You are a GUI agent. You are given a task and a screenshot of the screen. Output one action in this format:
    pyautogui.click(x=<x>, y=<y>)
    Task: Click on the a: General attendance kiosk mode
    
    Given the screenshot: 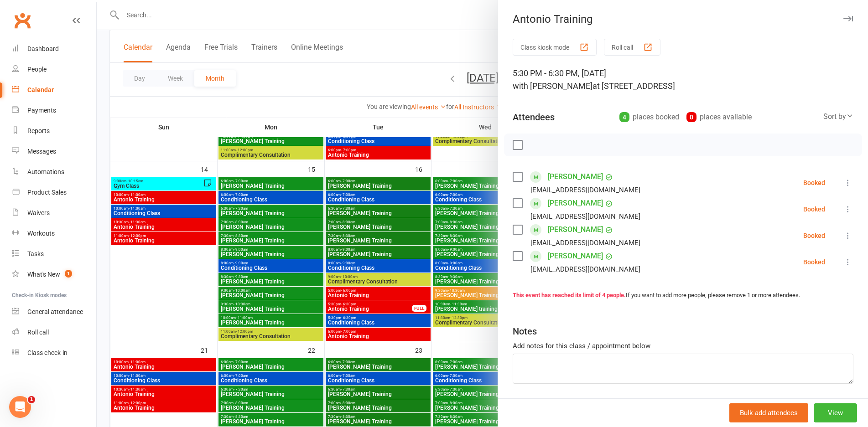 What is the action you would take?
    pyautogui.click(x=54, y=312)
    